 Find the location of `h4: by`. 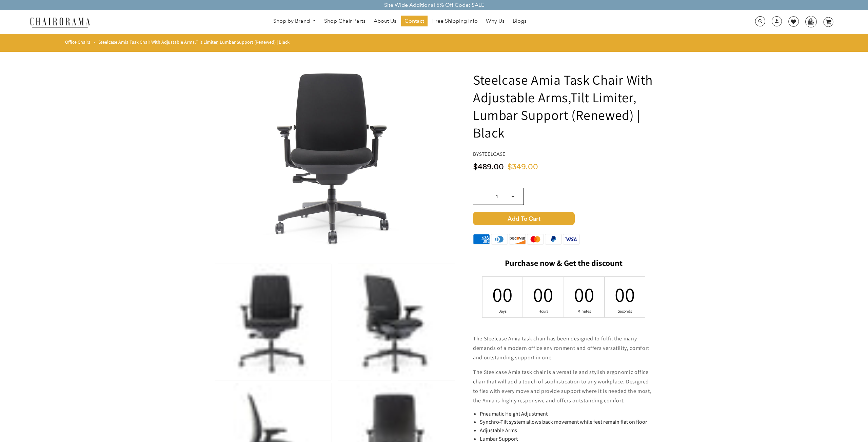

h4: by is located at coordinates (563, 154).